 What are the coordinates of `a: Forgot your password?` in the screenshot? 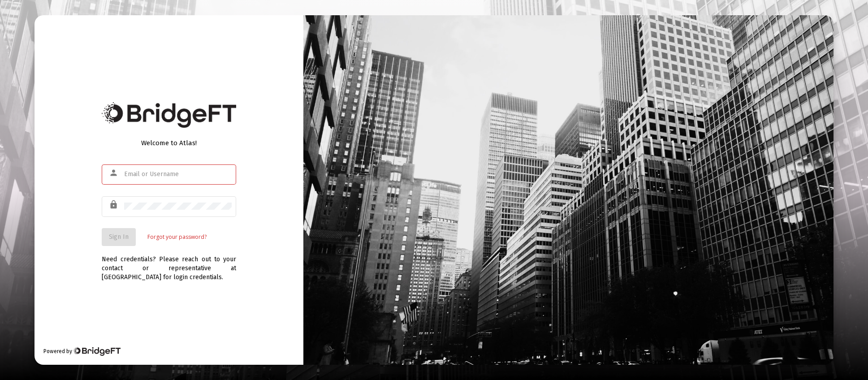 It's located at (177, 237).